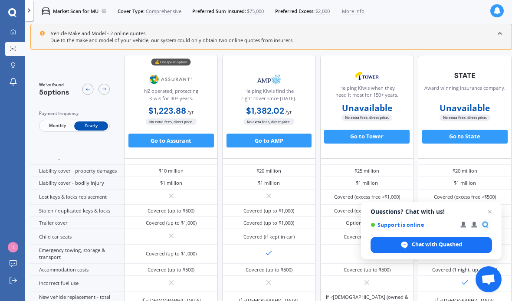 The image size is (512, 301). Describe the element at coordinates (295, 11) in the screenshot. I see `span: Preferred Excess:` at that location.